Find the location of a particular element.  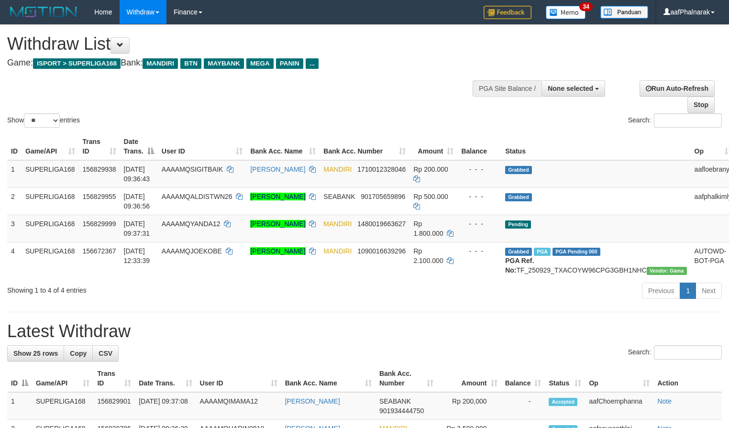

h1: Latest Withdraw is located at coordinates (364, 331).